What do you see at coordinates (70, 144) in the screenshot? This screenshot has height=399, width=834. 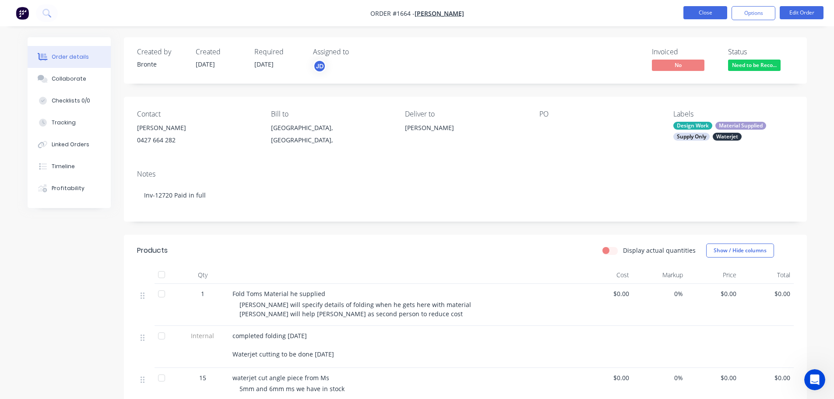 I see `div: Linked Orders` at bounding box center [70, 144].